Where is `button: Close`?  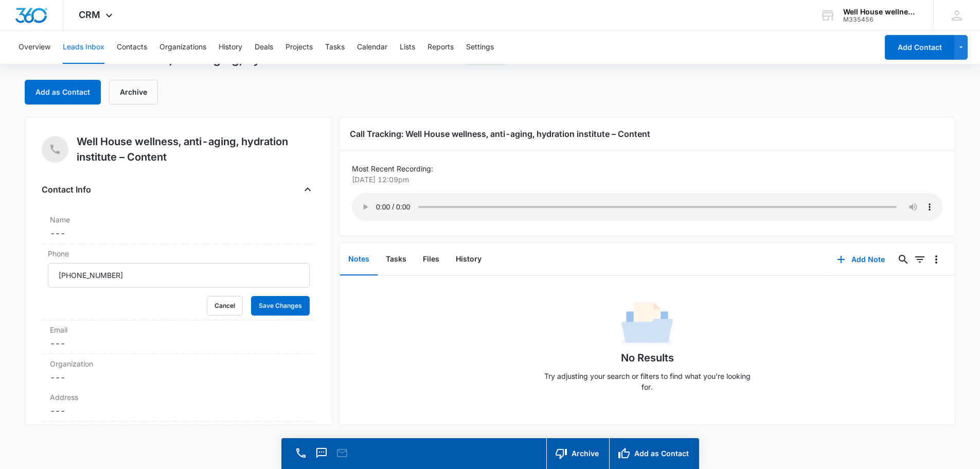
button: Close is located at coordinates (307, 190).